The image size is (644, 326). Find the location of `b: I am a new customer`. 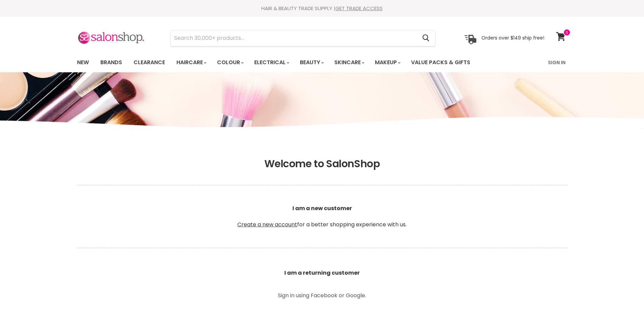

b: I am a new customer is located at coordinates (322, 208).